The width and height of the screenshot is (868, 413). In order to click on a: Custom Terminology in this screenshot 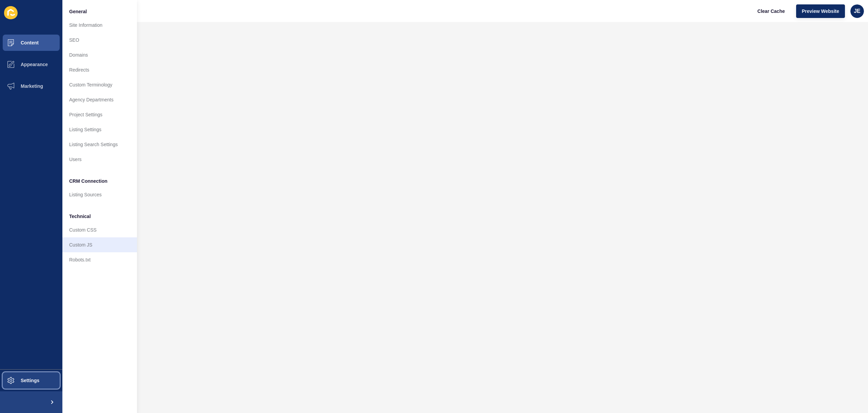, I will do `click(100, 85)`.